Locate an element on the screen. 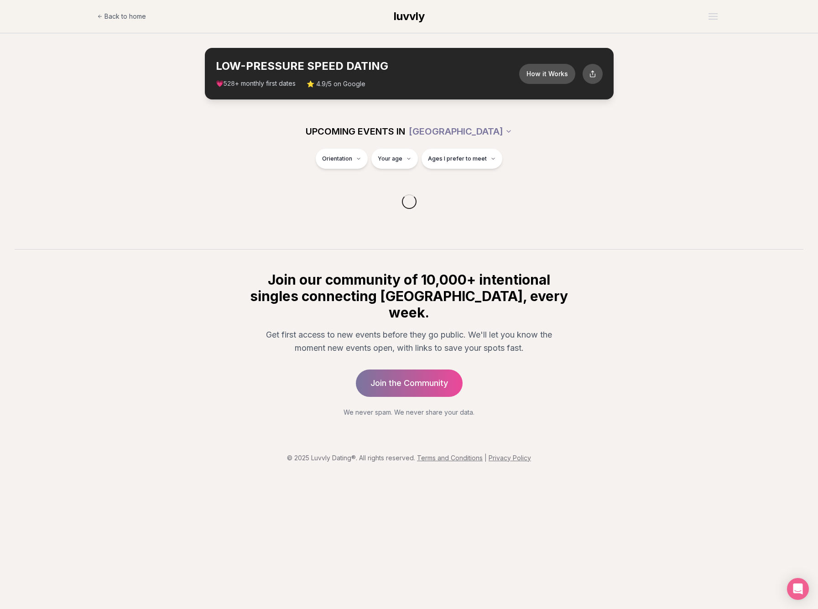  p: Get first access to new events before they go public. We'll let you know the moment new events op... is located at coordinates (409, 341).